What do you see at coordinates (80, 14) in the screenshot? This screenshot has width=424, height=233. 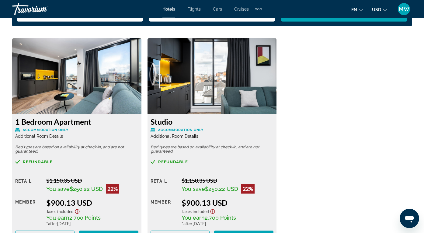 I see `button: Select check in and out date` at bounding box center [80, 14].